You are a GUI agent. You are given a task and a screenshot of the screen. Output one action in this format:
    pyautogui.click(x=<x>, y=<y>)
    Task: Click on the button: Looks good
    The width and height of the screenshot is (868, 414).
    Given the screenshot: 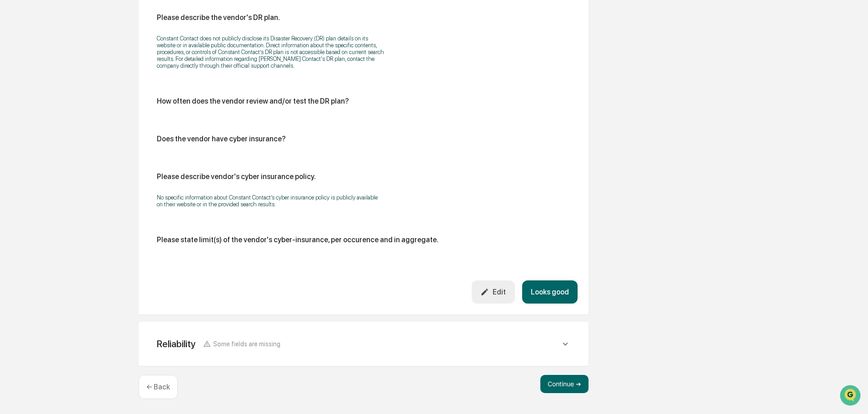 What is the action you would take?
    pyautogui.click(x=550, y=292)
    